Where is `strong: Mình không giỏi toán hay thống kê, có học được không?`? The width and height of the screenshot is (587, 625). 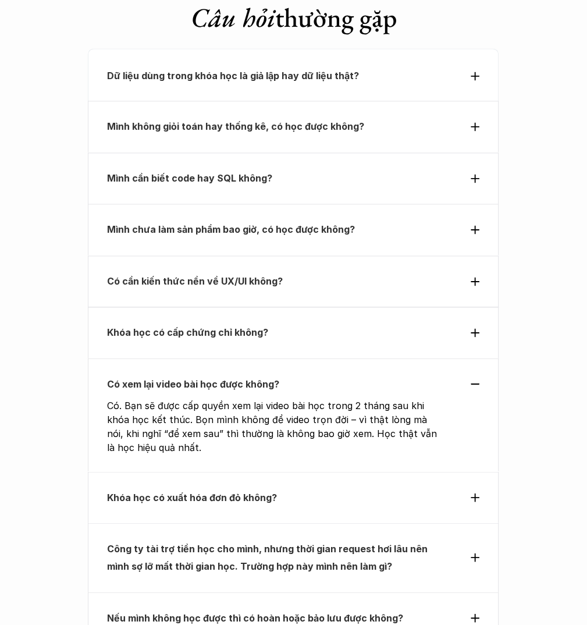
strong: Mình không giỏi toán hay thống kê, có học được không? is located at coordinates (236, 127).